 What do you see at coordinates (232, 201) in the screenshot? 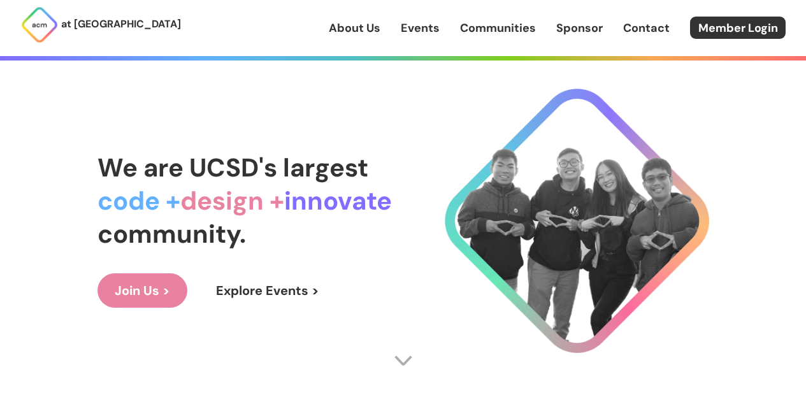
I see `span: design +` at bounding box center [232, 201].